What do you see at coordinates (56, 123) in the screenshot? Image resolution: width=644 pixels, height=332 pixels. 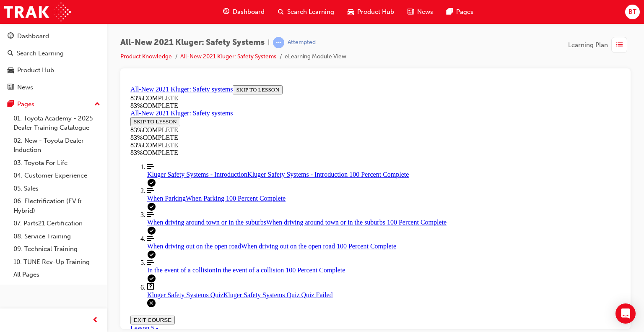 I see `a: 01. Toyota Academy - 2025 Dealer Training Catalogue` at bounding box center [56, 123].